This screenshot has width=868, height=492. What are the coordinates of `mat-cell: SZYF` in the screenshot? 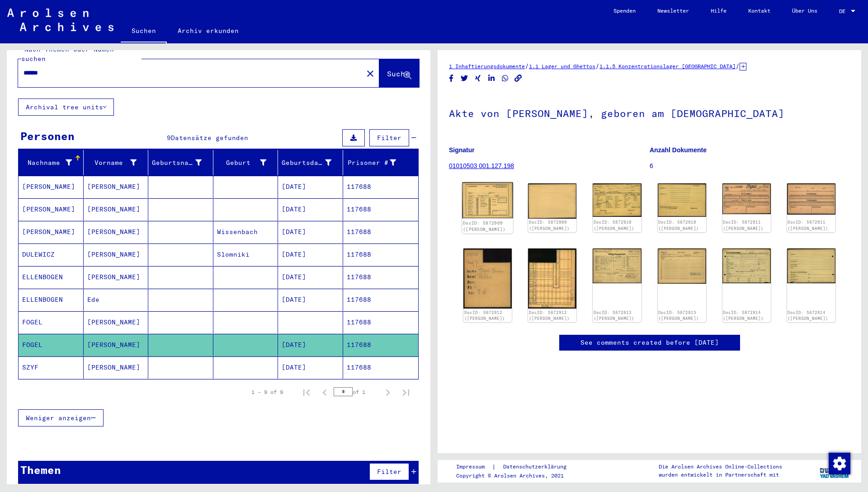 It's located at (51, 367).